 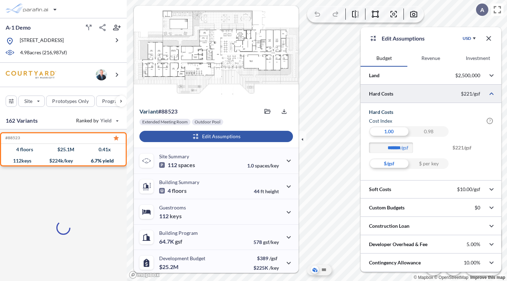 What do you see at coordinates (173, 190) in the screenshot?
I see `p: 4` at bounding box center [173, 190].